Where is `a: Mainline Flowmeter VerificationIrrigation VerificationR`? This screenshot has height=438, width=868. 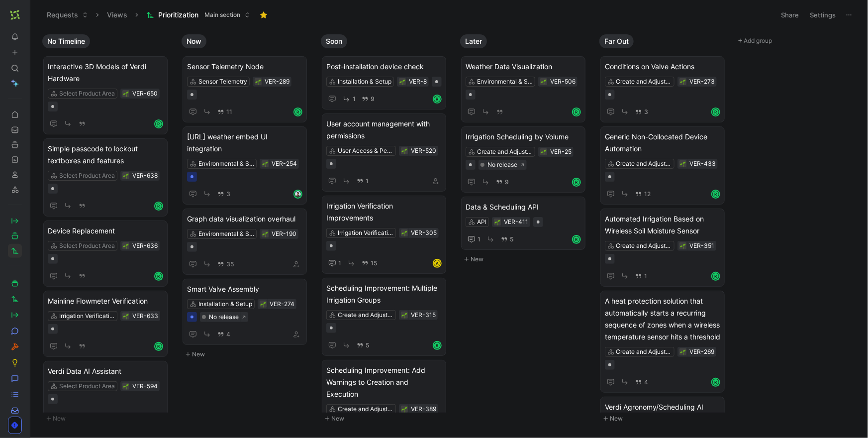 a: Mainline Flowmeter VerificationIrrigation VerificationR is located at coordinates (106, 323).